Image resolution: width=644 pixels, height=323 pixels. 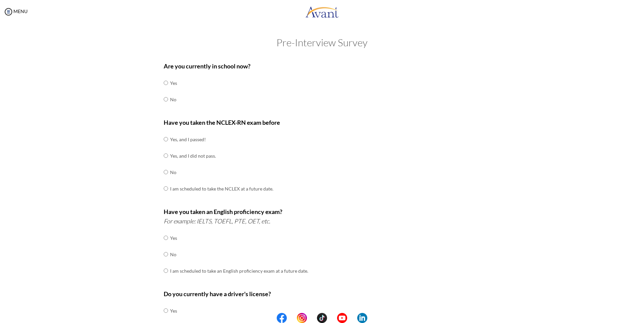 What do you see at coordinates (322, 12) in the screenshot?
I see `img: logo.png` at bounding box center [322, 12].